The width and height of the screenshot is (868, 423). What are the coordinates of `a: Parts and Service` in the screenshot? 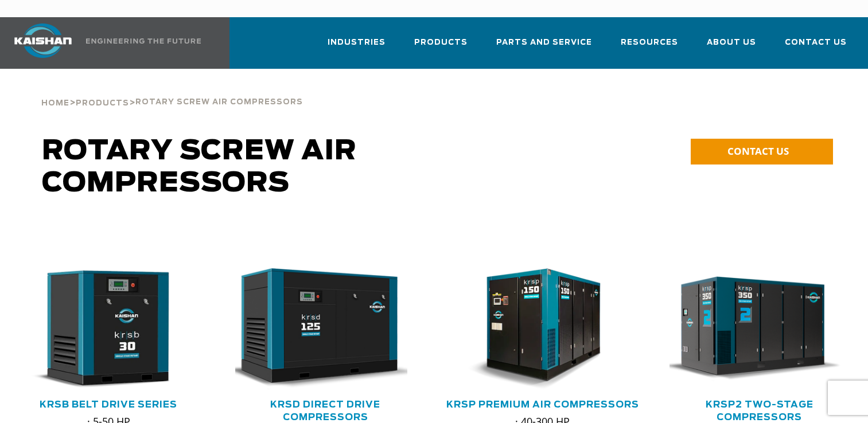 It's located at (544, 47).